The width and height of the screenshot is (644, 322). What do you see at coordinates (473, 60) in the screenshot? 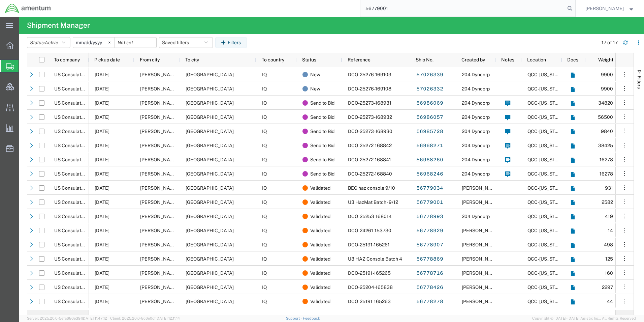
I see `span: Created by` at bounding box center [473, 60].